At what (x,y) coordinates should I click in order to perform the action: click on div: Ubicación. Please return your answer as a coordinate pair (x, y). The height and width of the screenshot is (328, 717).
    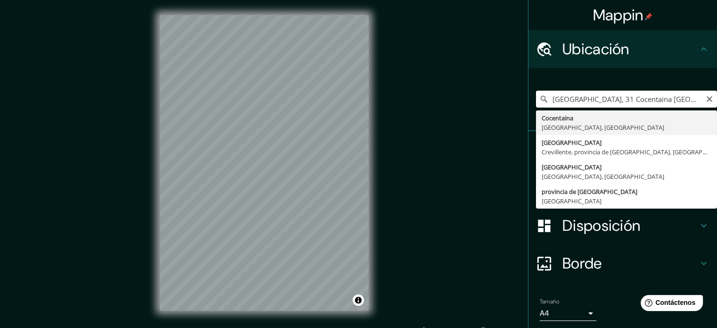
    Looking at the image, I should click on (623, 49).